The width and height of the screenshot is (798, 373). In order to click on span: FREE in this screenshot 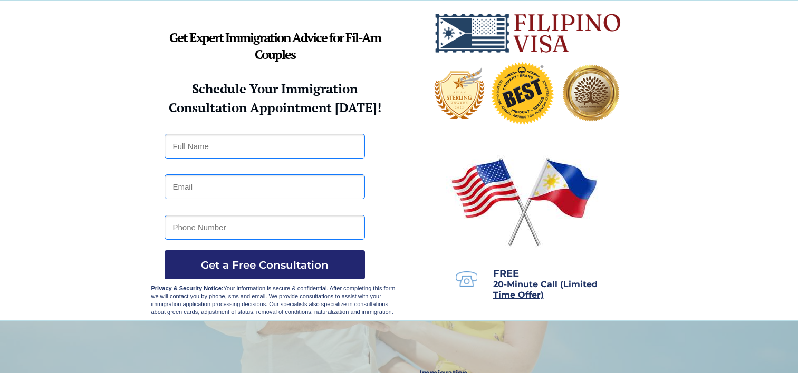, I will do `click(506, 274)`.